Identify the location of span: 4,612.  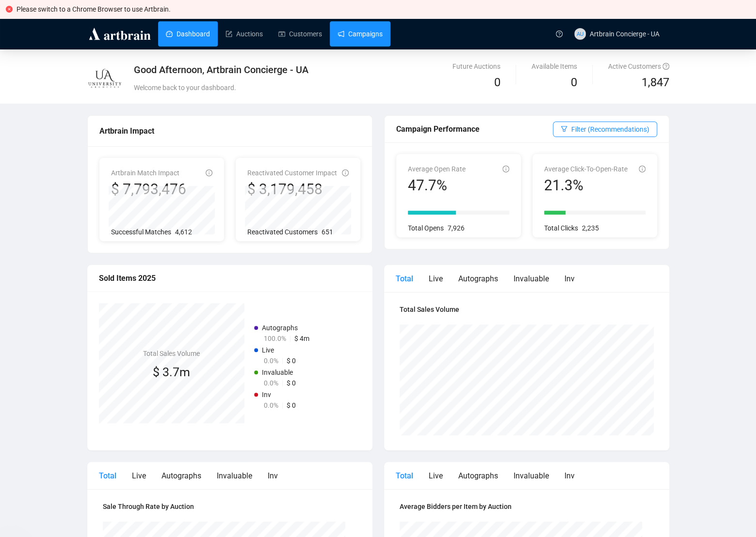
(183, 232).